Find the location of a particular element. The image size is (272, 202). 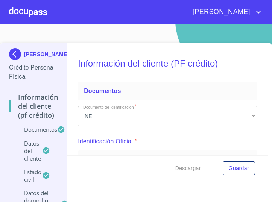

p: Información del cliente (PF crédito) is located at coordinates (33, 106).